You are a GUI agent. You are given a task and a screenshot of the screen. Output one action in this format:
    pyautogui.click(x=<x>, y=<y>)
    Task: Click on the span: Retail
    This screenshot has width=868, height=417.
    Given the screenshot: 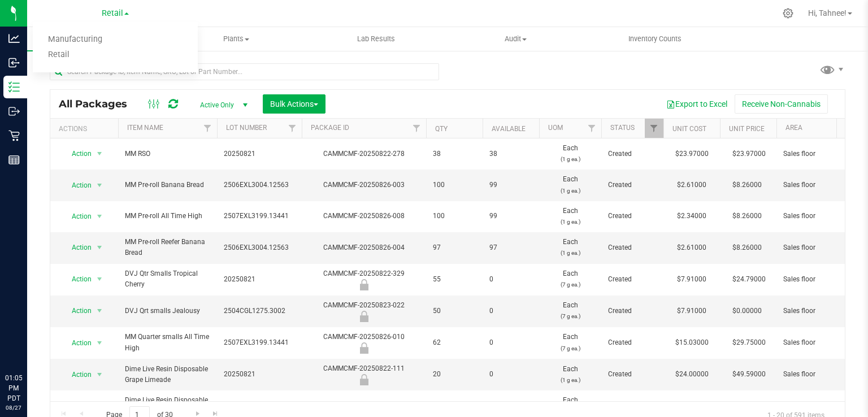 What is the action you would take?
    pyautogui.click(x=113, y=13)
    